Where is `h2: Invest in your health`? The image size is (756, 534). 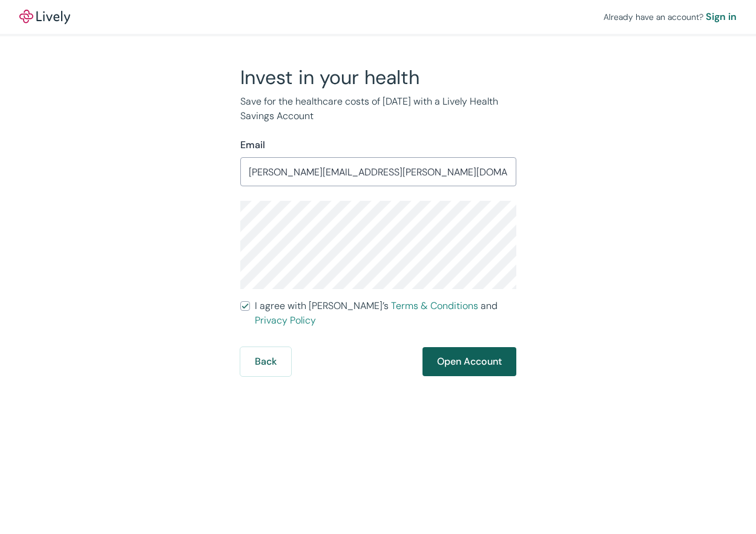
h2: Invest in your health is located at coordinates (379, 77).